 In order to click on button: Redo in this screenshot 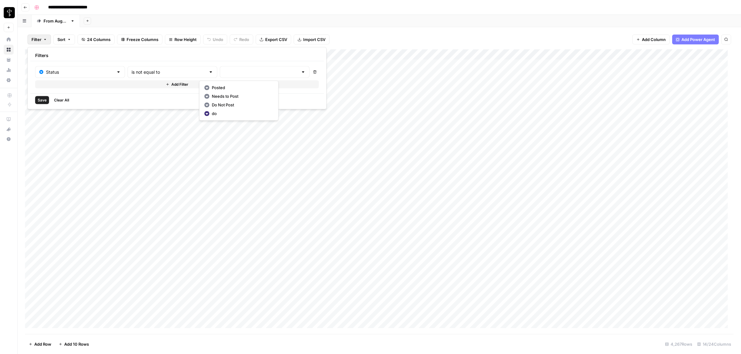, I will do `click(241, 40)`.